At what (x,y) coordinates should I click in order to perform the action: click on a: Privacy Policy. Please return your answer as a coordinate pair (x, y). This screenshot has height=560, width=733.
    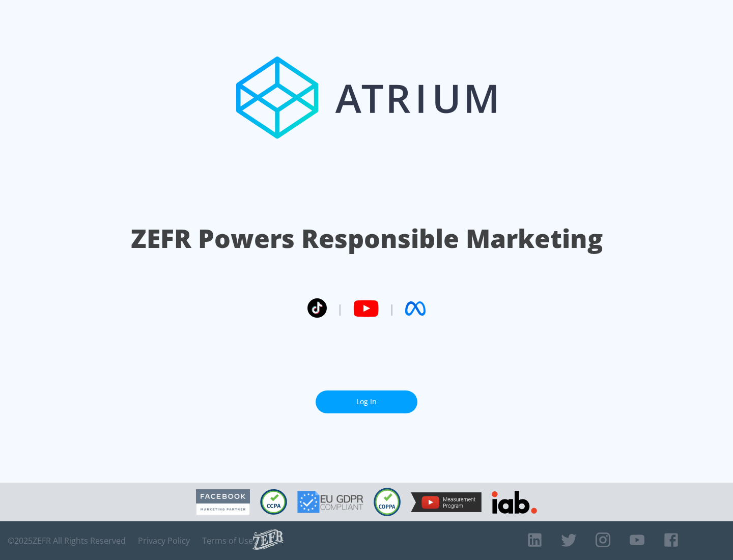
    Looking at the image, I should click on (164, 541).